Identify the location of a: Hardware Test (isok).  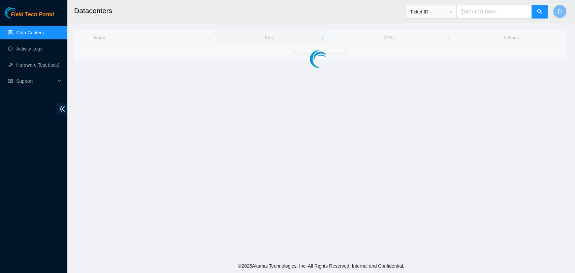
(38, 65).